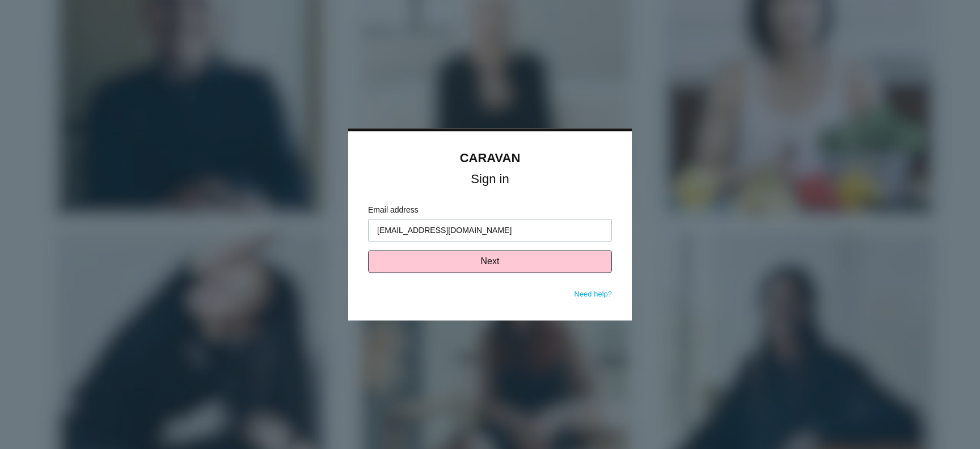 The image size is (980, 449). Describe the element at coordinates (490, 180) in the screenshot. I see `h1: Sign in` at that location.